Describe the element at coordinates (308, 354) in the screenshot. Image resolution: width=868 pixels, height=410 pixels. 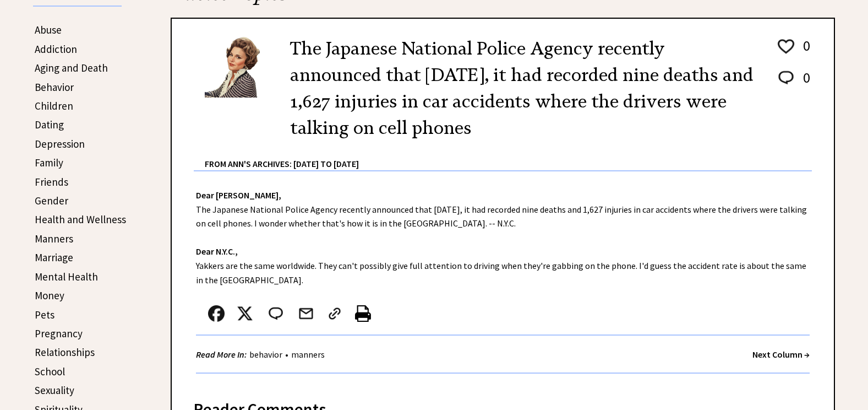
I see `a: manners` at that location.